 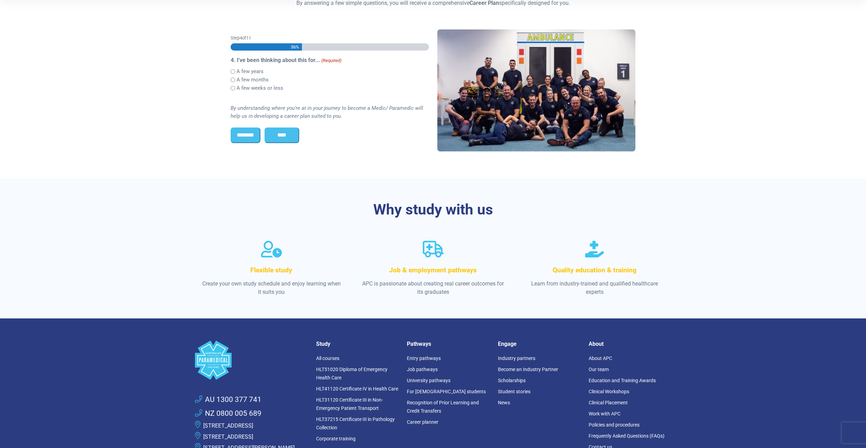 I want to click on a: Industry partners, so click(x=517, y=358).